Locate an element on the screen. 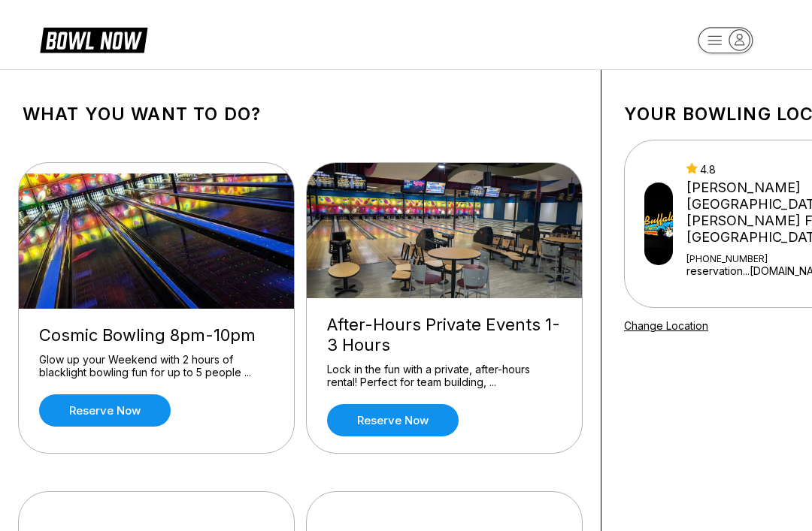 The height and width of the screenshot is (531, 812). div: After-Hours Private Events 1-3 Hours is located at coordinates (444, 335).